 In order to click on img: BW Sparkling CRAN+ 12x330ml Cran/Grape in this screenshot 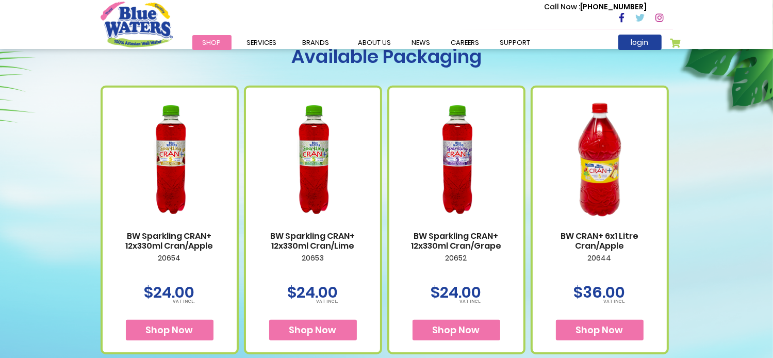, I will do `click(456, 159)`.